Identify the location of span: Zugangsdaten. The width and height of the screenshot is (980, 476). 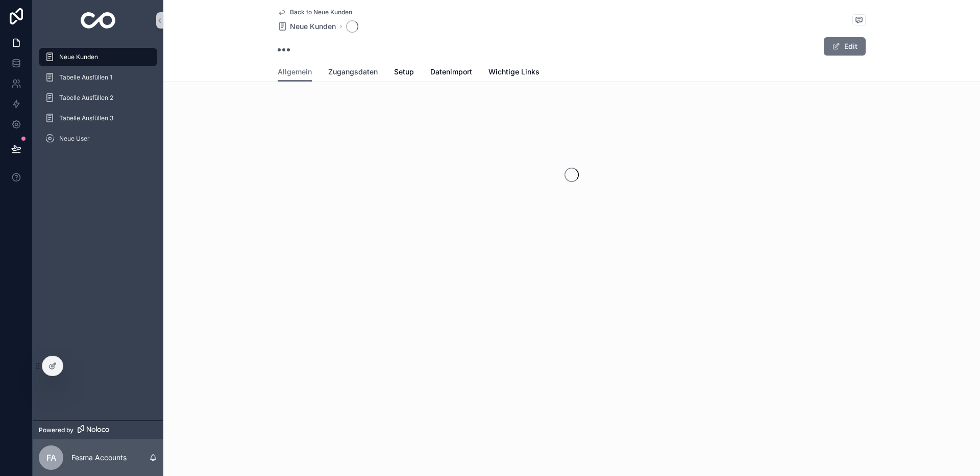
(352, 72).